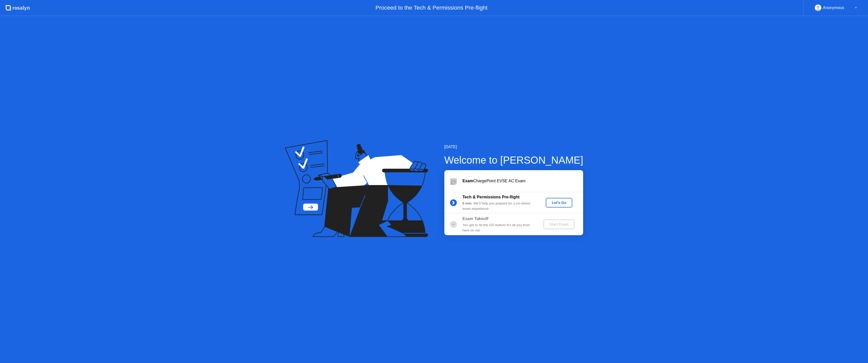 This screenshot has height=363, width=868. What do you see at coordinates (468, 181) in the screenshot?
I see `b: Exam` at bounding box center [468, 181].